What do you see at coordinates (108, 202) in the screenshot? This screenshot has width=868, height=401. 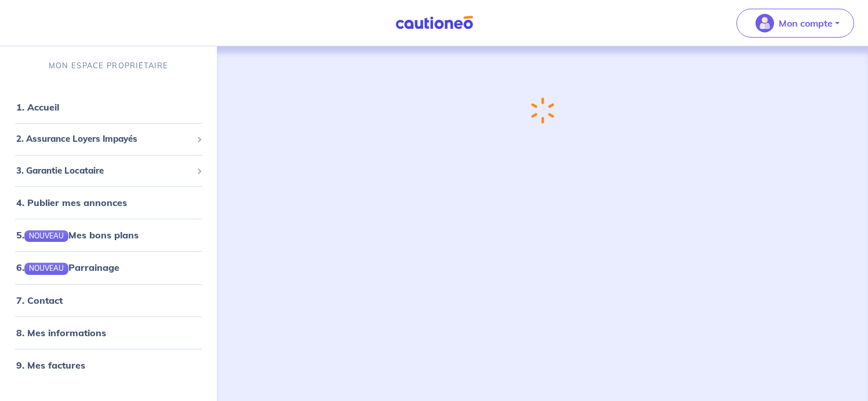 I see `div: 4. Publier mes annonces` at bounding box center [108, 202].